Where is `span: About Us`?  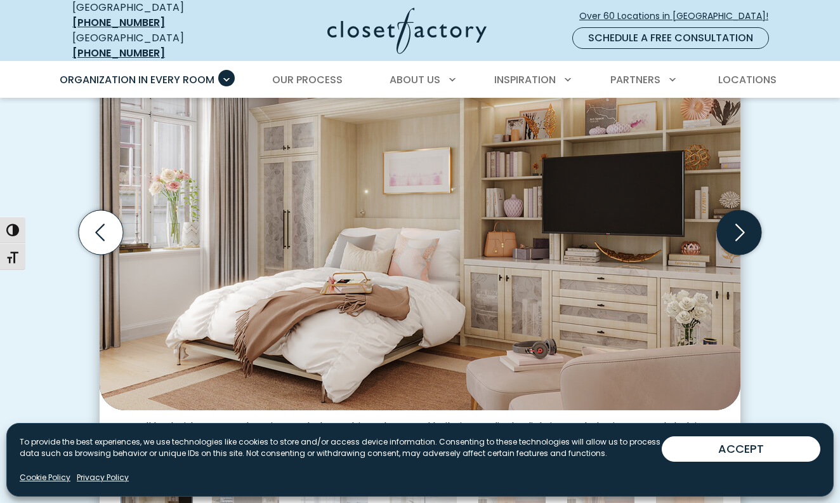 span: About Us is located at coordinates (415, 79).